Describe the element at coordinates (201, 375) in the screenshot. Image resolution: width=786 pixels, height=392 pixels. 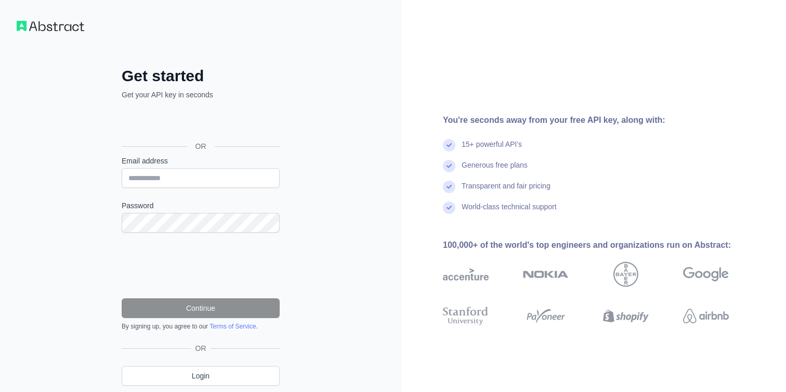
I see `a: Login` at that location.